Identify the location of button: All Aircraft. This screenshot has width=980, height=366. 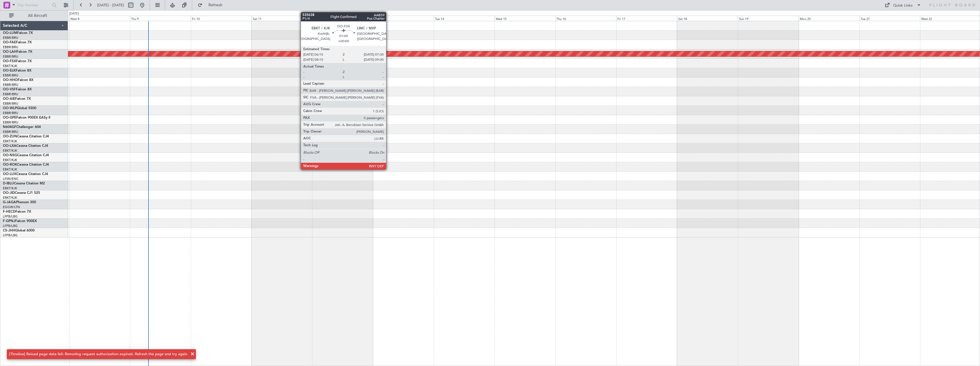
(34, 16).